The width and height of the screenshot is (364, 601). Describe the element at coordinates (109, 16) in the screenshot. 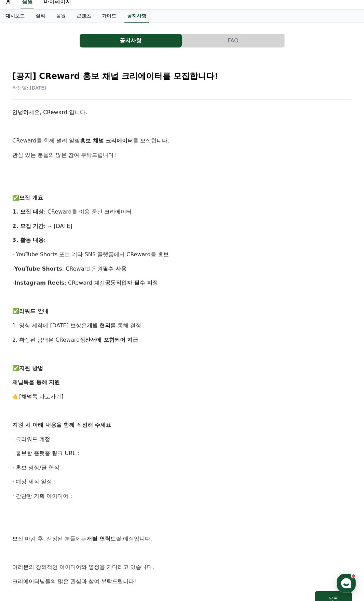

I see `a: 가이드` at that location.